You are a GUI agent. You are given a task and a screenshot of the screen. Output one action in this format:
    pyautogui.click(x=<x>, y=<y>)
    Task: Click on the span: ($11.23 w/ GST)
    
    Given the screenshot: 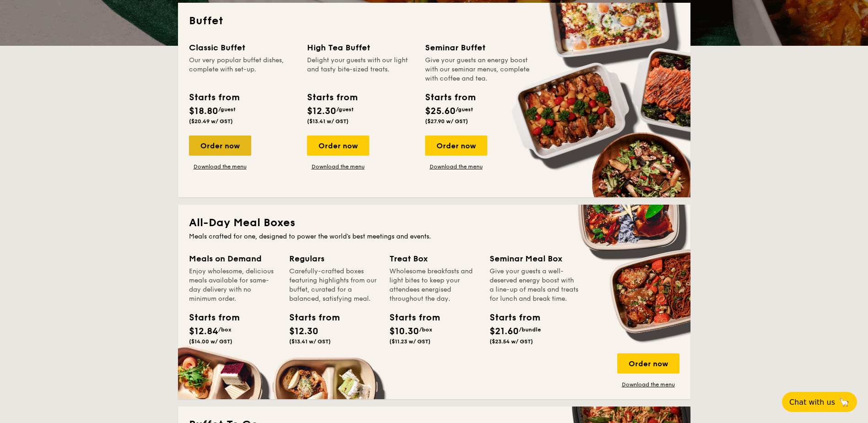 What is the action you would take?
    pyautogui.click(x=410, y=342)
    